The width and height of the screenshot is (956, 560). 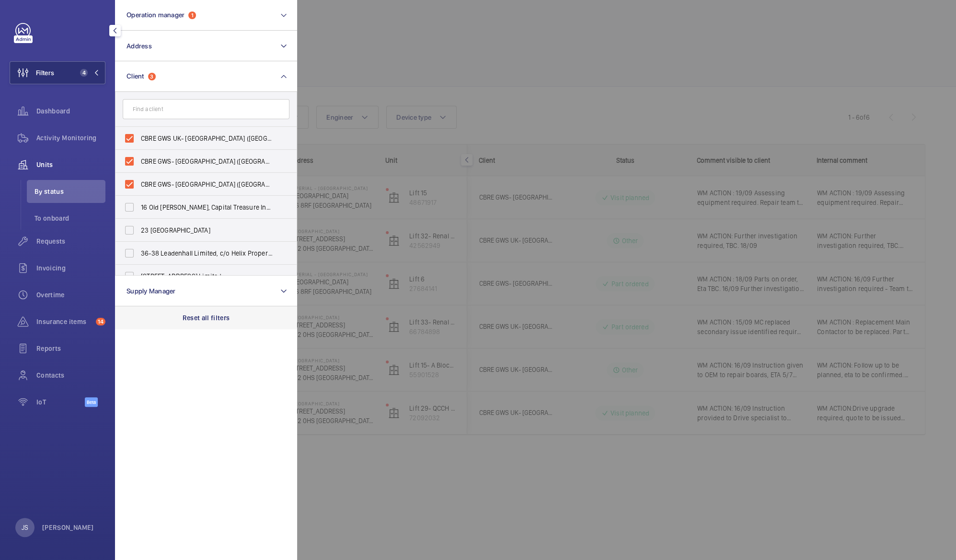 I want to click on span: Insurance items, so click(x=64, y=322).